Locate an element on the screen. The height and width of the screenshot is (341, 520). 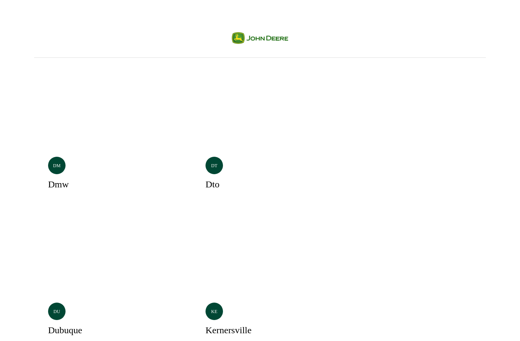
p: du is located at coordinates (57, 311).